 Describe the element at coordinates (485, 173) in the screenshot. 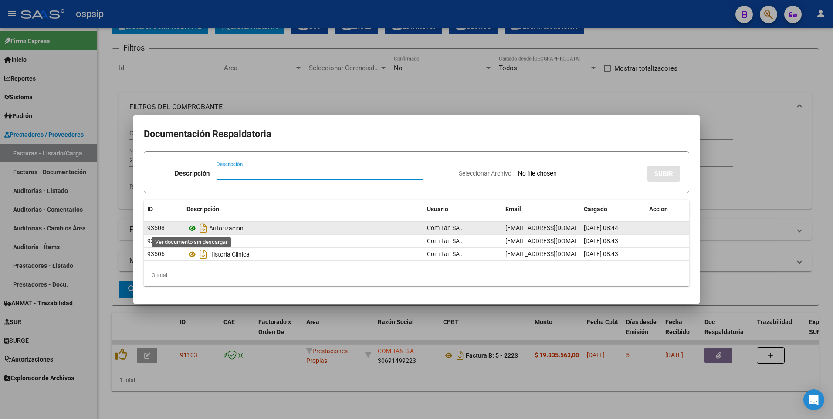

I see `span: Seleccionar Archivo` at that location.